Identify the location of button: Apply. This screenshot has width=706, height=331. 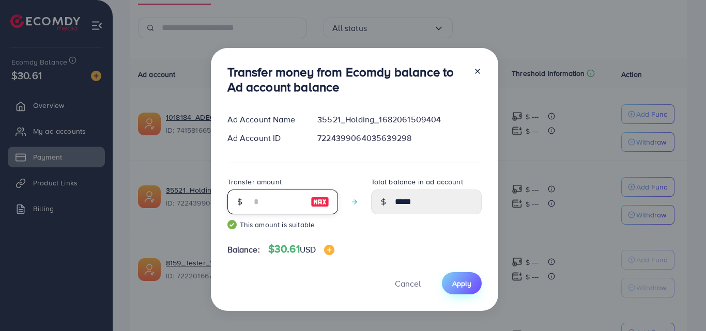
(461, 283).